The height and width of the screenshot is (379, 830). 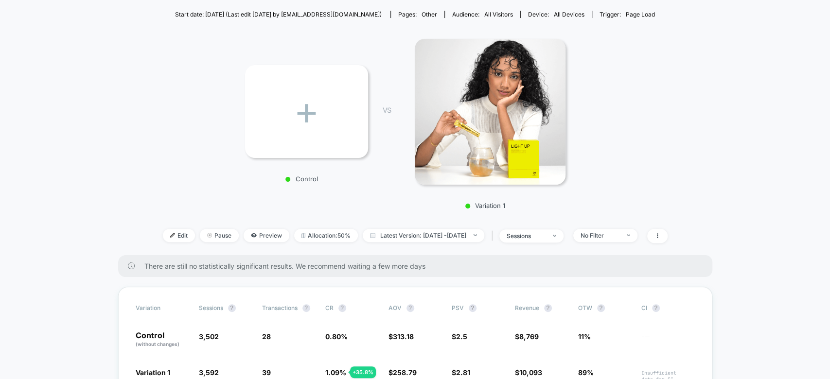 What do you see at coordinates (153, 373) in the screenshot?
I see `span: Variation 1` at bounding box center [153, 373].